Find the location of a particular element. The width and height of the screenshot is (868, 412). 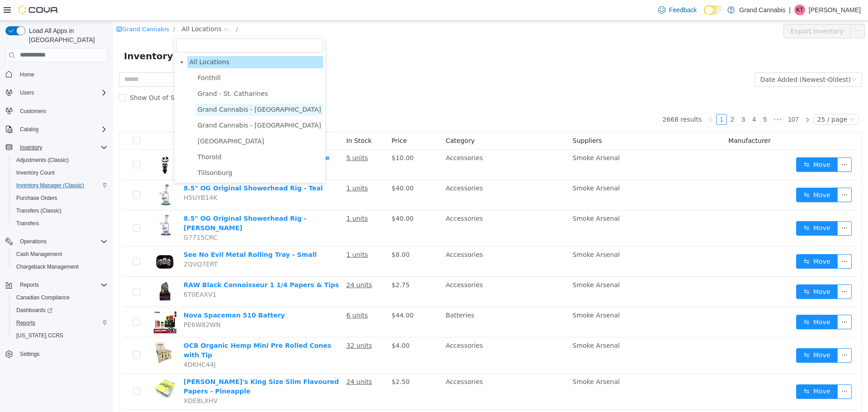

li: 1 is located at coordinates (608, 99).